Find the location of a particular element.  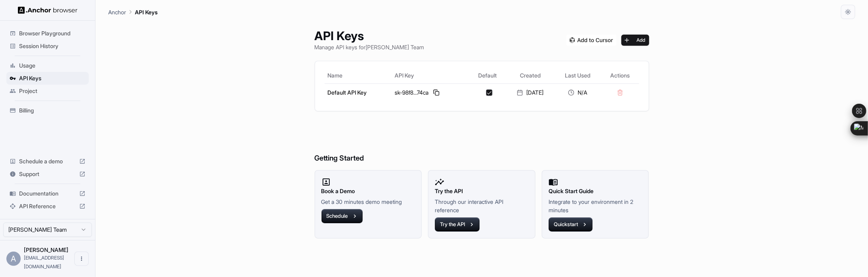

h1: API Keys is located at coordinates (370, 36).